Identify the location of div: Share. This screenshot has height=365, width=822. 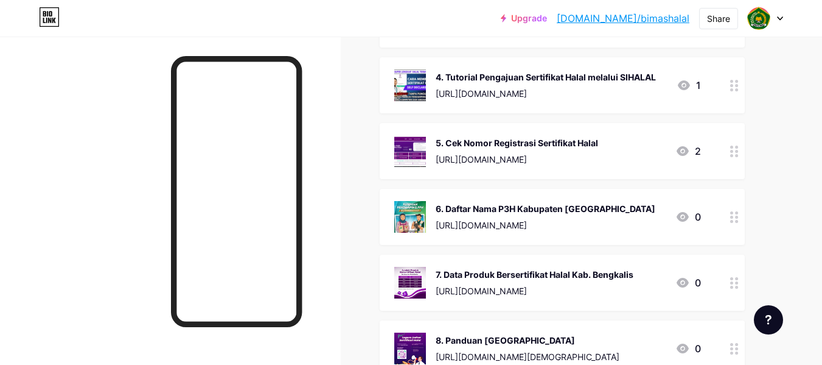
(719, 18).